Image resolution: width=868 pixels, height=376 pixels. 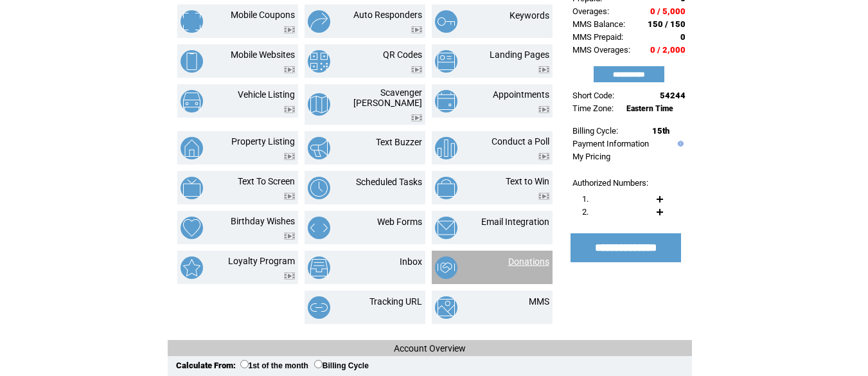 What do you see at coordinates (389, 182) in the screenshot?
I see `a: Scheduled Tasks` at bounding box center [389, 182].